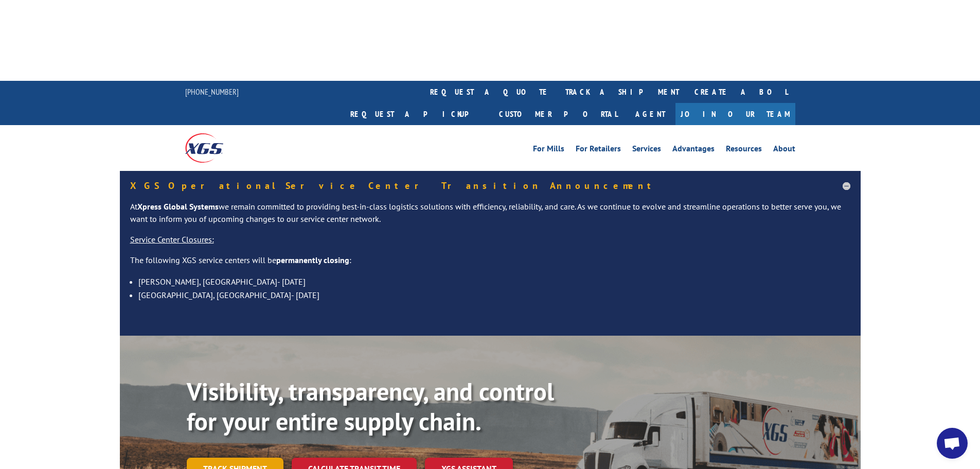  Describe the element at coordinates (313, 260) in the screenshot. I see `strong: permanently closing` at that location.